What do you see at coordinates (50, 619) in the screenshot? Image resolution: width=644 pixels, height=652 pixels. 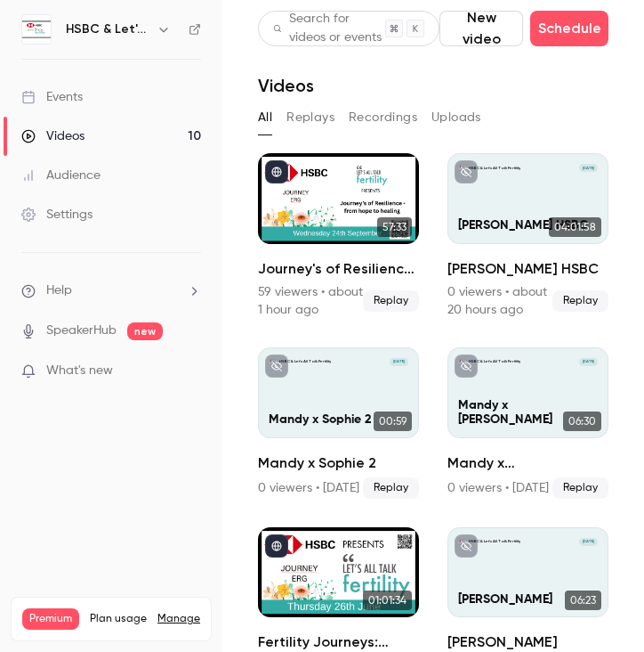 I see `span: Premium` at bounding box center [50, 619].